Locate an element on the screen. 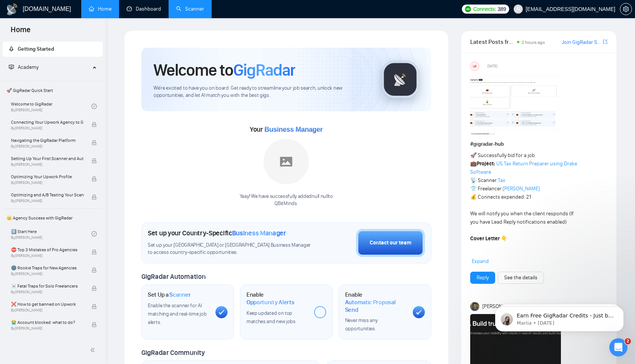 Image resolution: width=635 pixels, height=364 pixels. button: setting is located at coordinates (626, 9).